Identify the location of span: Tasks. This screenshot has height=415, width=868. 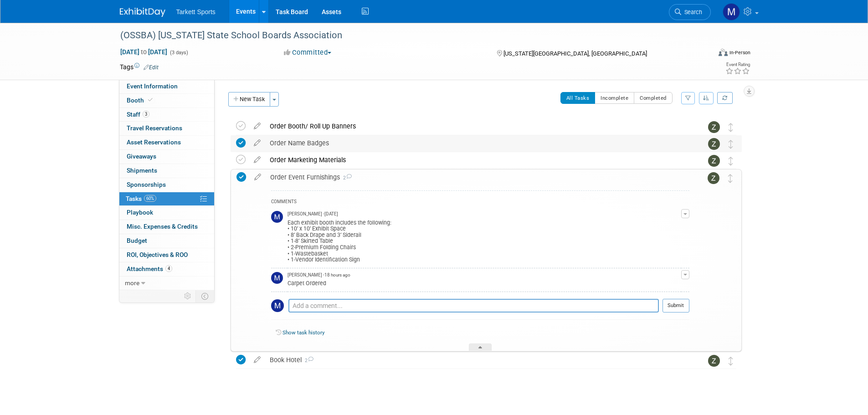
(141, 199).